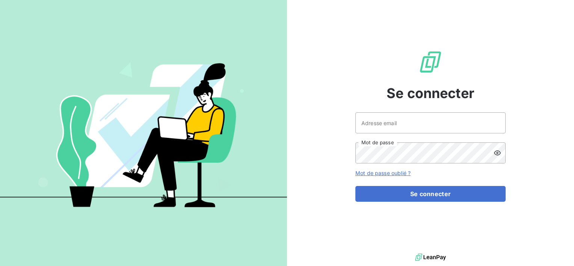  What do you see at coordinates (430, 194) in the screenshot?
I see `button: Se connecter` at bounding box center [430, 194].